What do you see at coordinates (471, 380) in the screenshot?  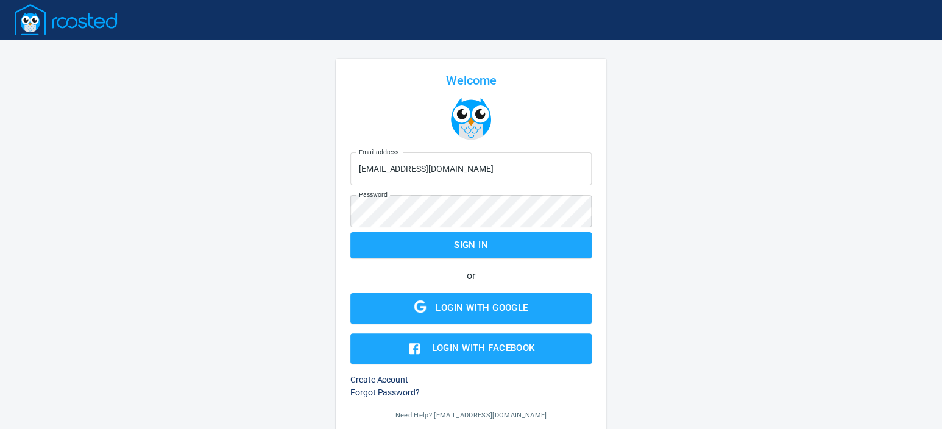 I see `h6: Create Account` at bounding box center [471, 380].